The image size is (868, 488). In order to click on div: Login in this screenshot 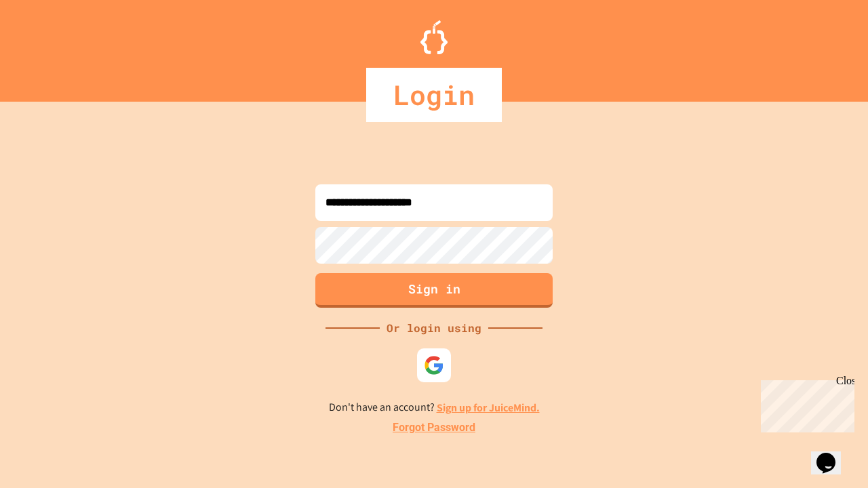, I will do `click(434, 95)`.